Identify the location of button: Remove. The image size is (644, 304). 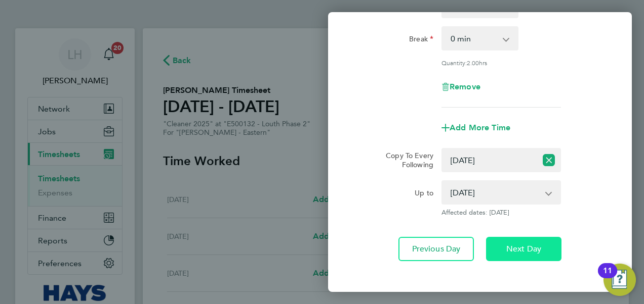
(461, 87).